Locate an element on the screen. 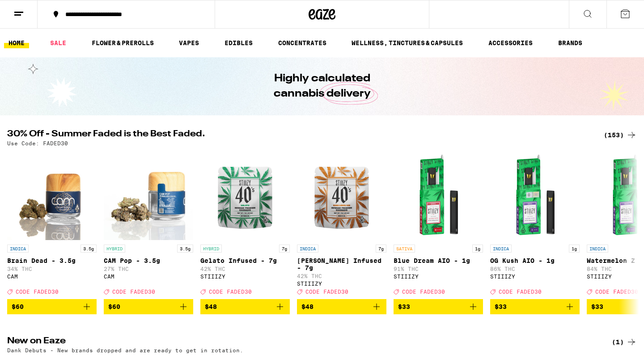 The height and width of the screenshot is (363, 644). h2: 30% Off - Summer Faded is the Best Faded. is located at coordinates (300, 135).